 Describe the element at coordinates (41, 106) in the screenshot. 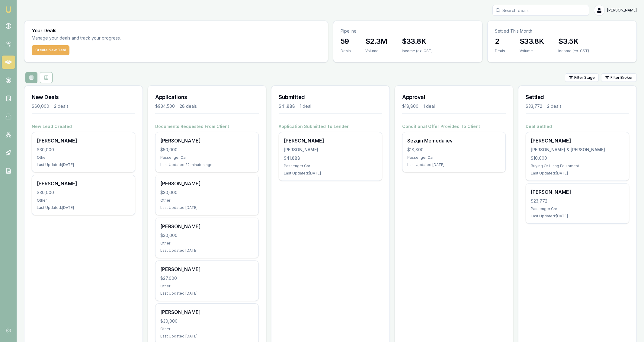

I see `div: $60,000` at that location.